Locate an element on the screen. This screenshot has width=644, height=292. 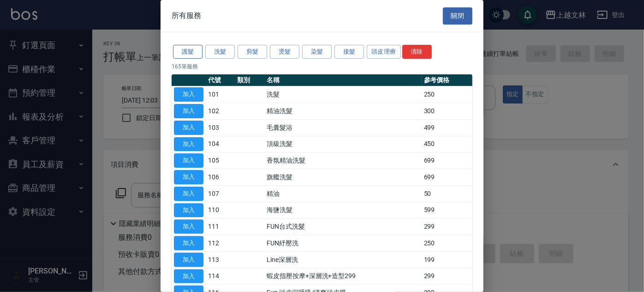
td: 300 is located at coordinates (447, 112).